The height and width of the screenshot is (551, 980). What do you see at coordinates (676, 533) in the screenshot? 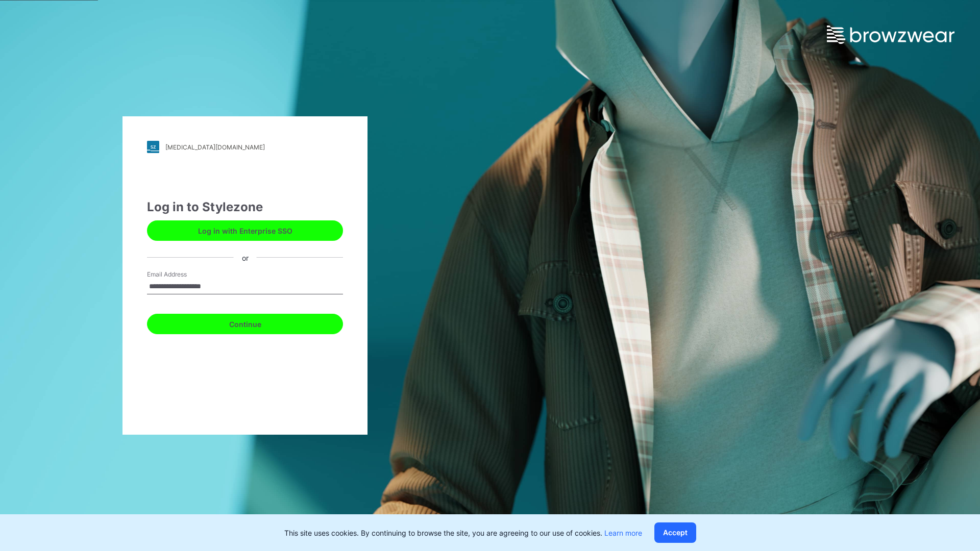
I see `button: Accept` at bounding box center [676, 533].